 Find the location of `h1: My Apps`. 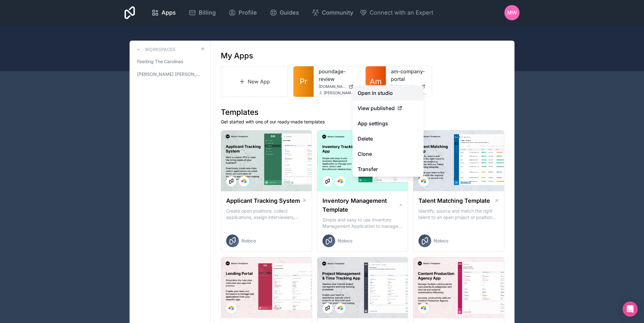

h1: My Apps is located at coordinates (237, 56).